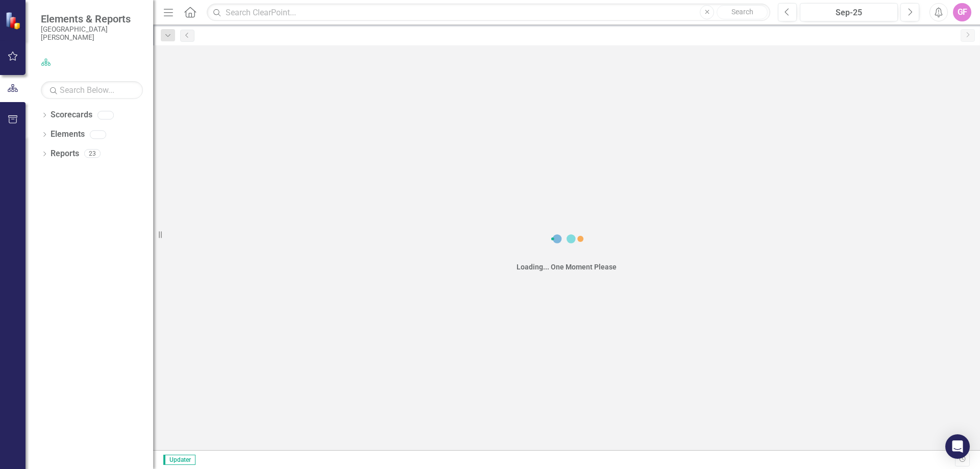 This screenshot has width=980, height=469. Describe the element at coordinates (92, 90) in the screenshot. I see `input: Search Below...` at that location.